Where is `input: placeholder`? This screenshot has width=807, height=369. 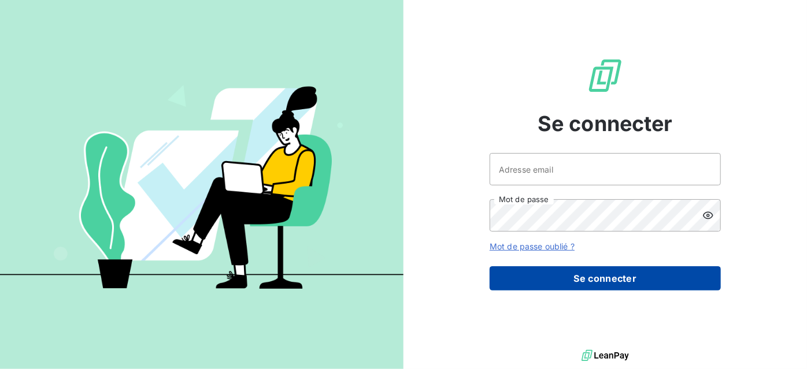
input: placeholder is located at coordinates (605, 169).